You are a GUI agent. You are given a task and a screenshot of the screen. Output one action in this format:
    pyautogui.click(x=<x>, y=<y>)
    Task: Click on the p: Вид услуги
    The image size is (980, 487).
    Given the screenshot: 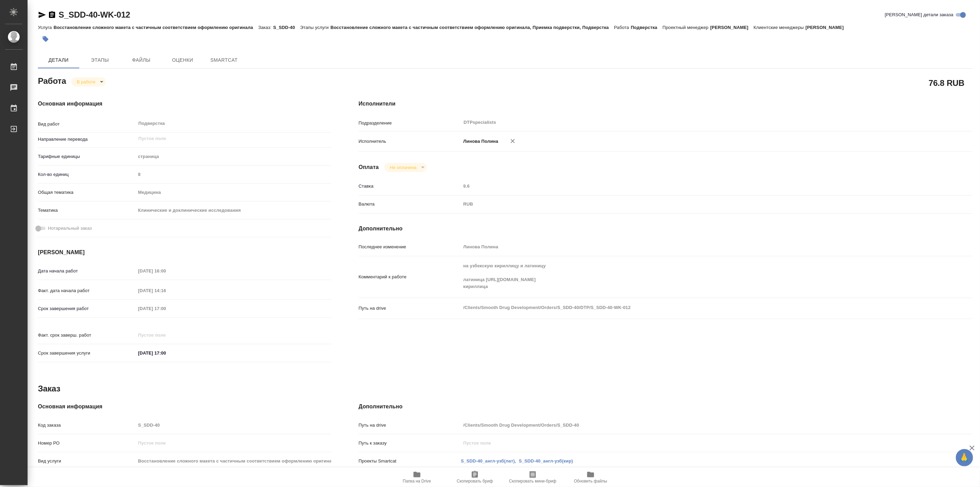 What is the action you would take?
    pyautogui.click(x=87, y=461)
    